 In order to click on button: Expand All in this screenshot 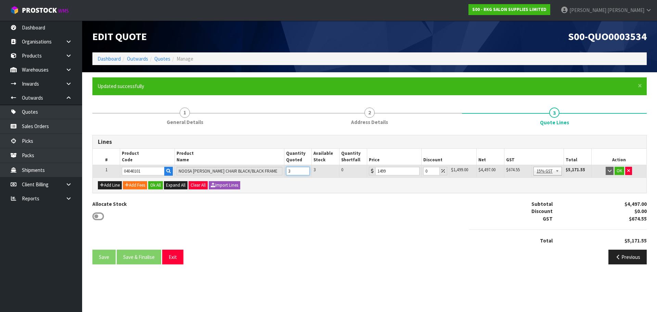, I will do `click(176, 185)`.